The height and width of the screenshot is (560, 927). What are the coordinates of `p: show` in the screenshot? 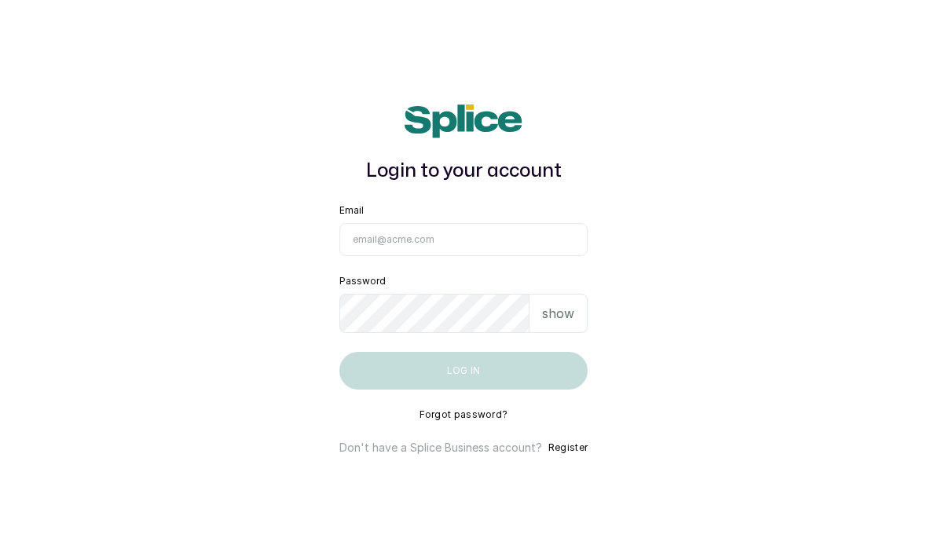 It's located at (557, 313).